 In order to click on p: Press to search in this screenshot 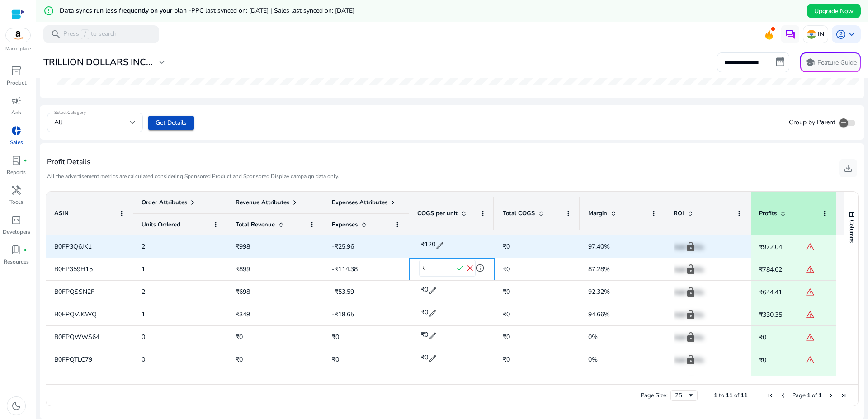, I will do `click(90, 34)`.